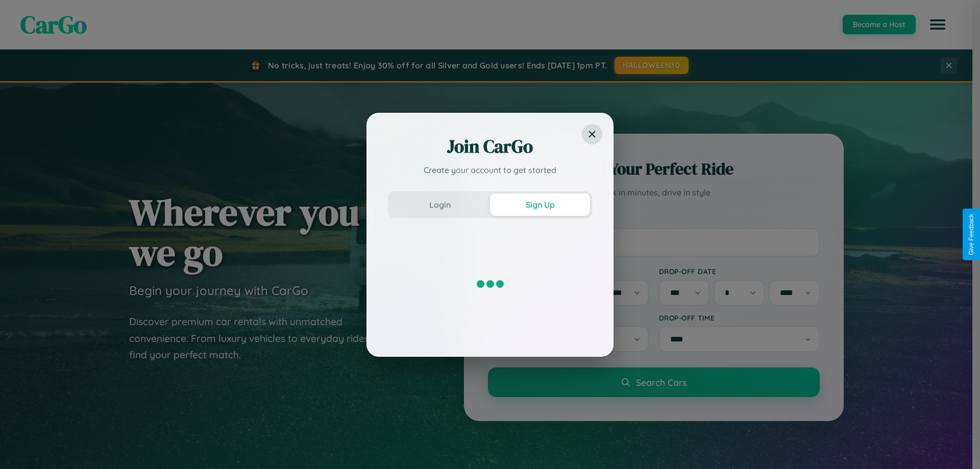 The image size is (980, 469). What do you see at coordinates (490, 170) in the screenshot?
I see `p: Create your account to get started` at bounding box center [490, 170].